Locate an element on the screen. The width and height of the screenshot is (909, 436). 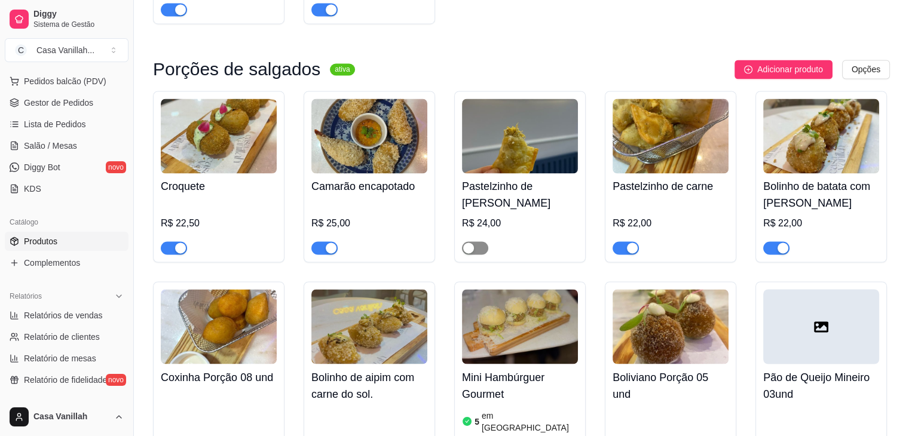
div: Catálogo is located at coordinates (66, 222).